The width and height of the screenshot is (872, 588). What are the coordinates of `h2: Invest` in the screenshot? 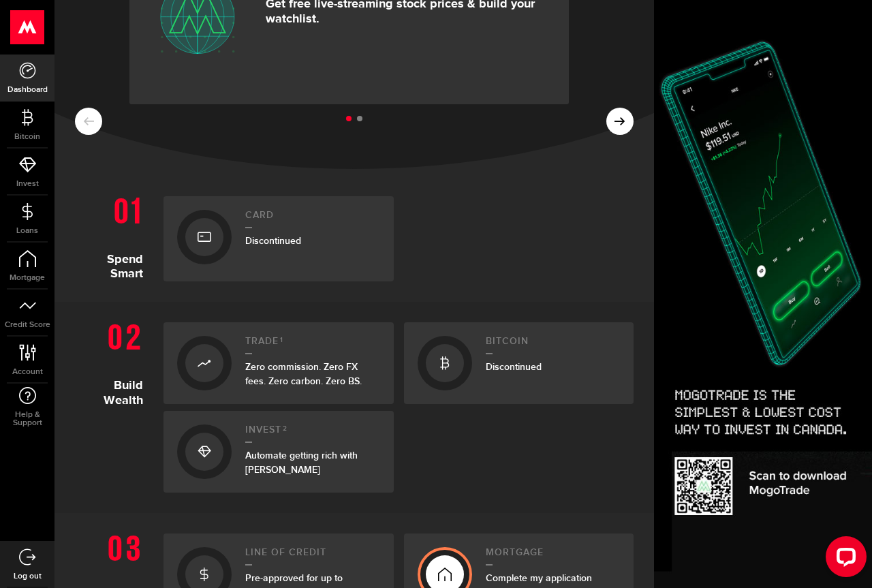 It's located at (312, 434).